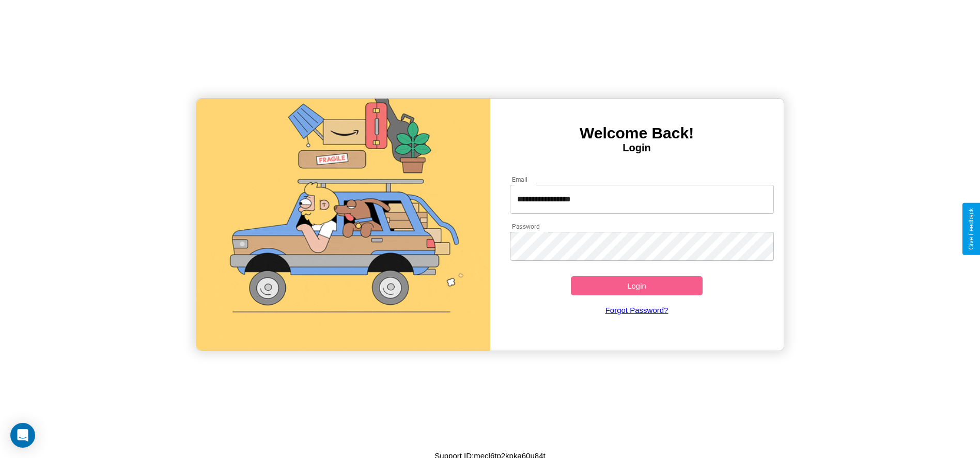  What do you see at coordinates (526, 226) in the screenshot?
I see `label: Password` at bounding box center [526, 226].